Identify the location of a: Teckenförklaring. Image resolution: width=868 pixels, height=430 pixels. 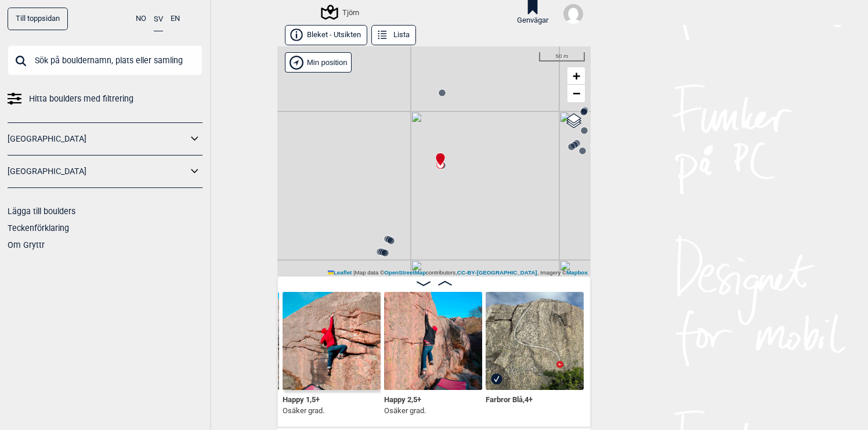
(39, 228).